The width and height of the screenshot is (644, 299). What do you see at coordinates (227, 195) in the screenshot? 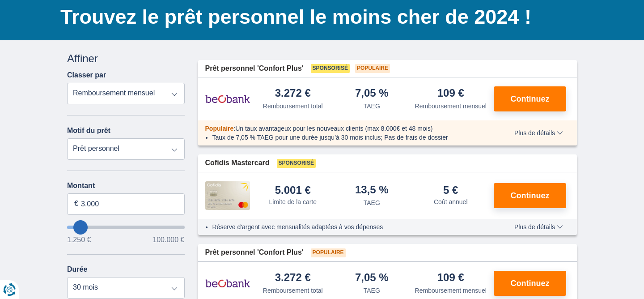
I see `img: pret personnel Cofidis CC` at bounding box center [227, 195].